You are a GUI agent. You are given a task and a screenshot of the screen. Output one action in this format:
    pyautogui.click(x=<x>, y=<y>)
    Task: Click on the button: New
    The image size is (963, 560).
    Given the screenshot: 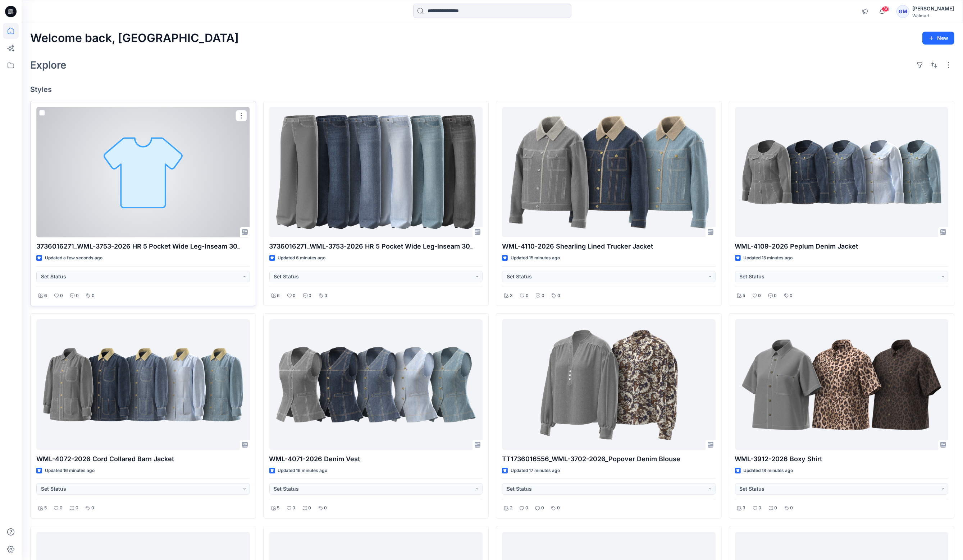 What is the action you would take?
    pyautogui.click(x=939, y=39)
    